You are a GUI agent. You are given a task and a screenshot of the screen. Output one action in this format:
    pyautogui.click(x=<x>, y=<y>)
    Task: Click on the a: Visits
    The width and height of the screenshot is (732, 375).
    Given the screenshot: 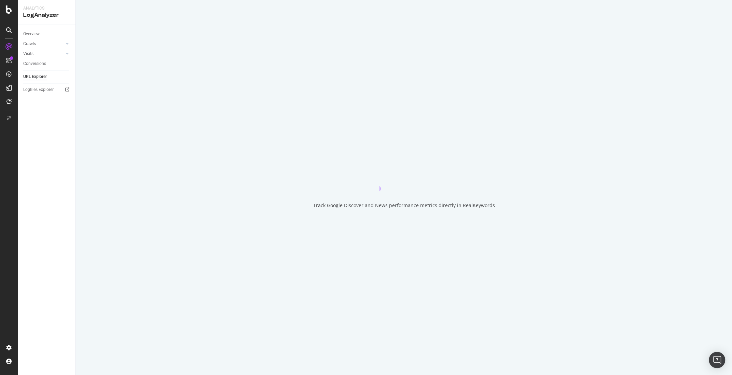 What is the action you would take?
    pyautogui.click(x=43, y=54)
    